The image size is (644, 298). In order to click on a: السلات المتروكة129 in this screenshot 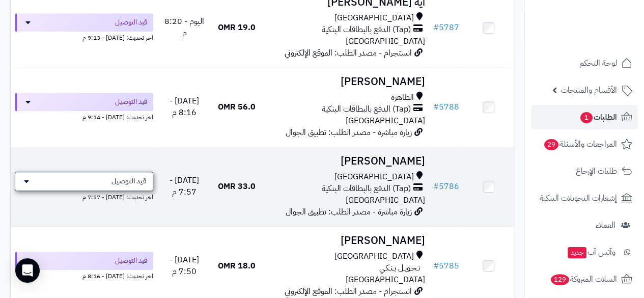, I will do `click(584, 279)`.